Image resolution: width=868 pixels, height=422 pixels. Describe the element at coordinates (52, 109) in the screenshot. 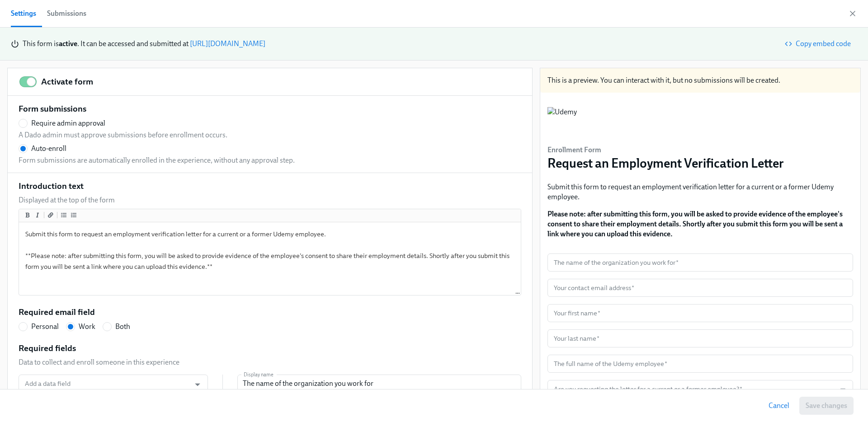

I see `h5: Form submissions` at that location.